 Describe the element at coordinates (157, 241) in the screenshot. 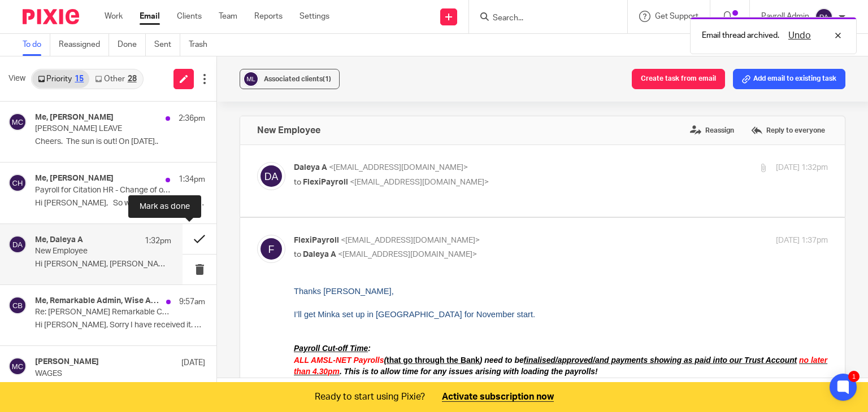

I see `p: 1:32pm` at that location.